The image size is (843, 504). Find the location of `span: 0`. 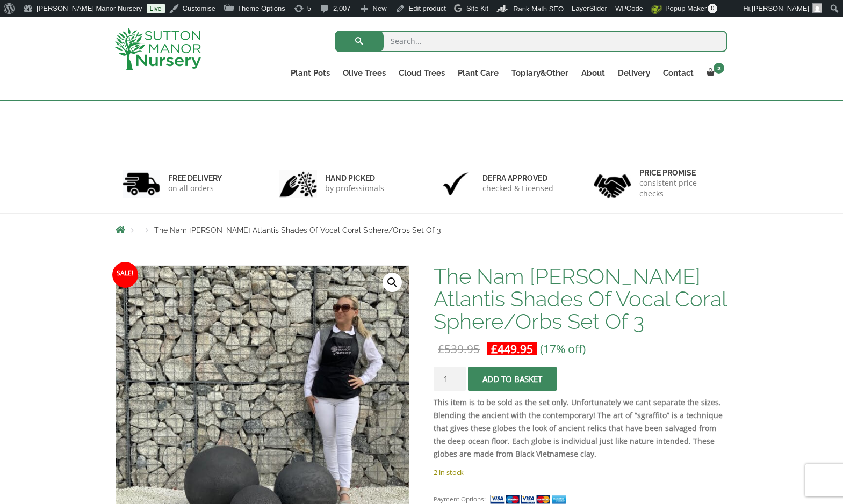

span: 0 is located at coordinates (712, 8).